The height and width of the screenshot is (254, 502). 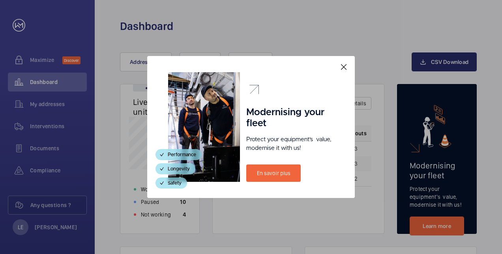 I want to click on div: Safety, so click(x=171, y=183).